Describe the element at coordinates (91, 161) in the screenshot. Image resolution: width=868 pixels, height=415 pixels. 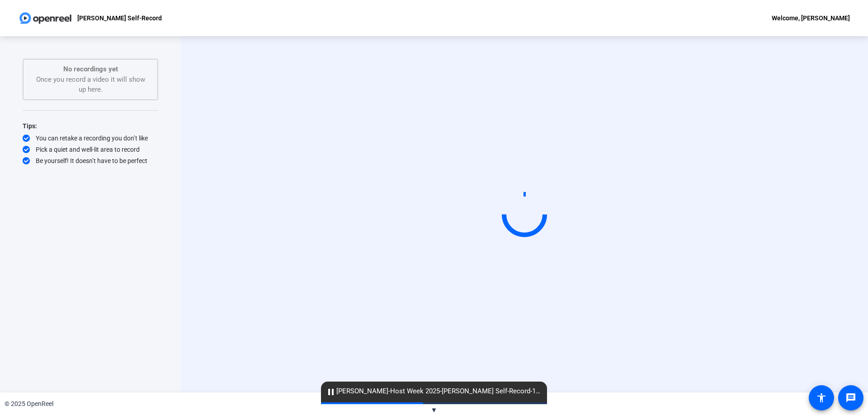
I see `div: Be yourself! It doesn’t have to be perfect` at that location.